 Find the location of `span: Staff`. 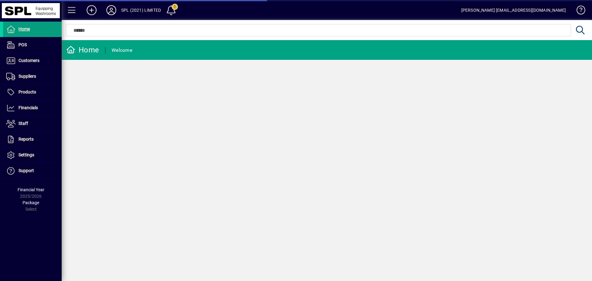

span: Staff is located at coordinates (23, 123).